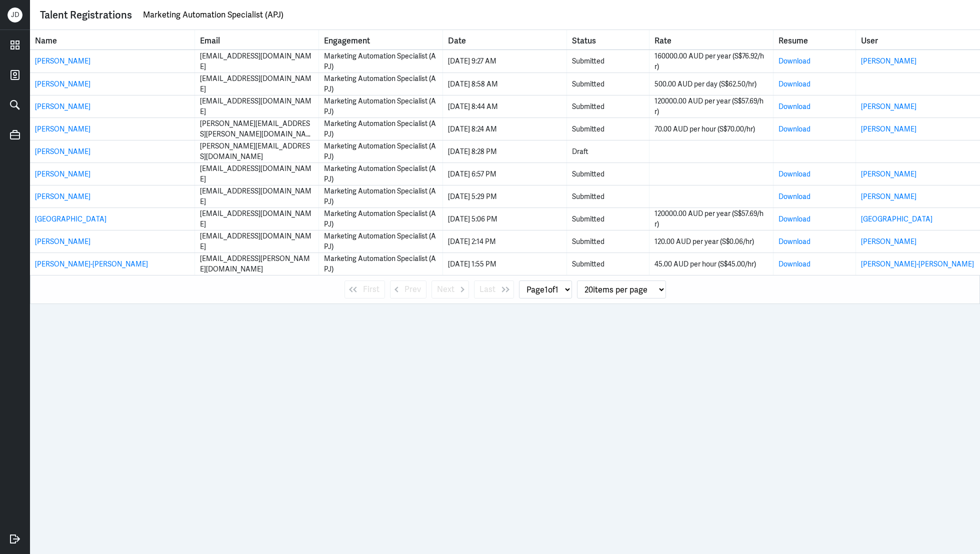  I want to click on span: First, so click(371, 290).